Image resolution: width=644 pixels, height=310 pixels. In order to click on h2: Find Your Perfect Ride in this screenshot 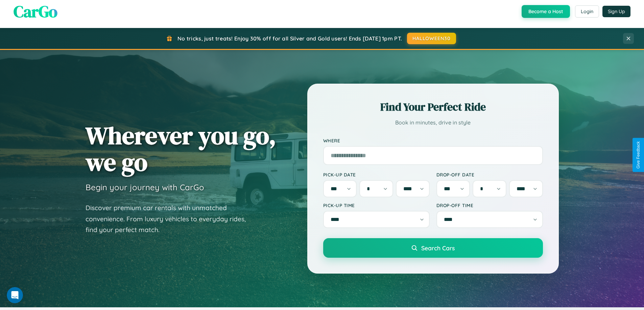, I will do `click(433, 107)`.